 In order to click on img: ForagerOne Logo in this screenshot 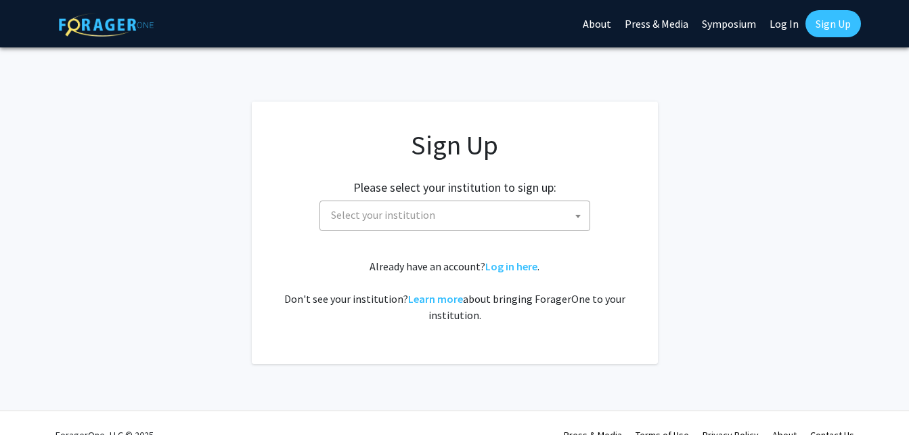, I will do `click(106, 24)`.